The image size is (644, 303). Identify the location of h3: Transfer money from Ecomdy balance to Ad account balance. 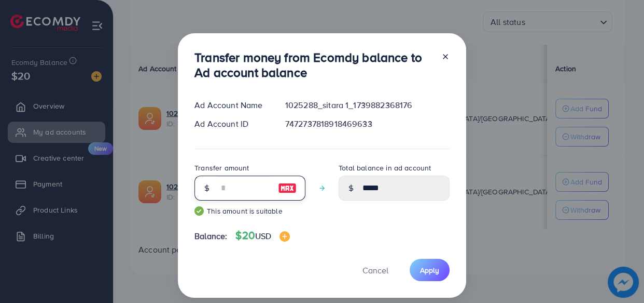
(314, 65).